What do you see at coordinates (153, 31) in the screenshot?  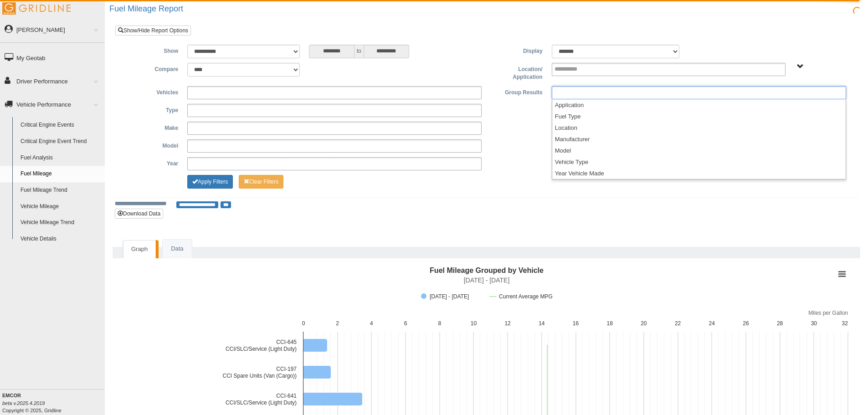 I see `a: Show/Hide Report Options` at bounding box center [153, 31].